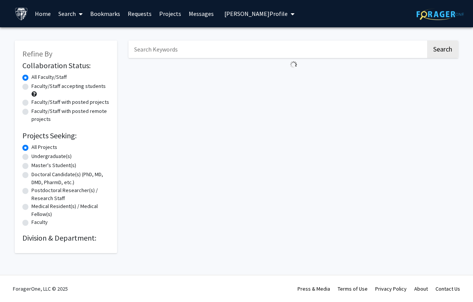  I want to click on label: Faculty, so click(39, 222).